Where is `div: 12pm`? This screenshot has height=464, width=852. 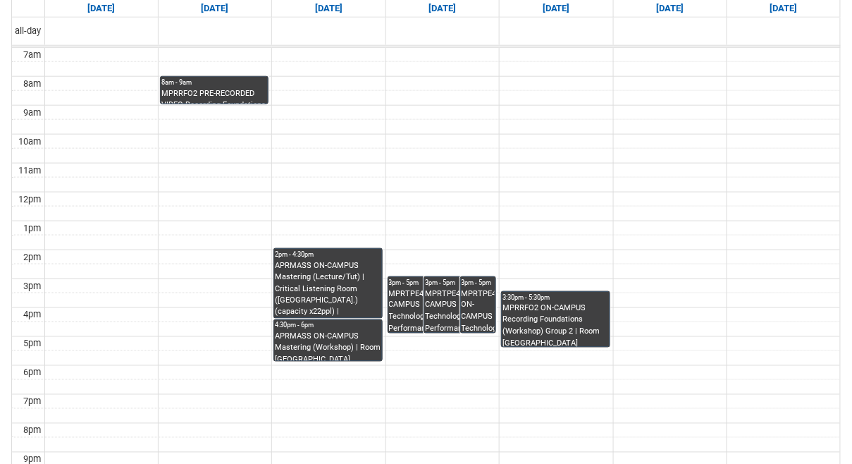
div: 12pm is located at coordinates (30, 199).